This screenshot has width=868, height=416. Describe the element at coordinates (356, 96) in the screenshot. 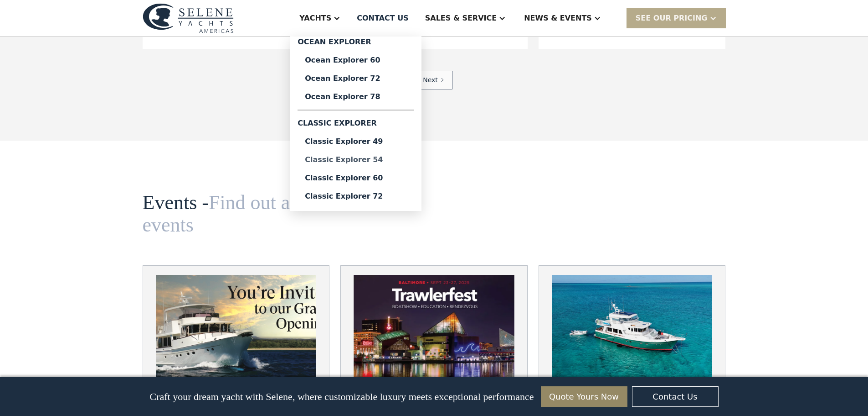

I see `a: Ocean Explorer 78` at that location.